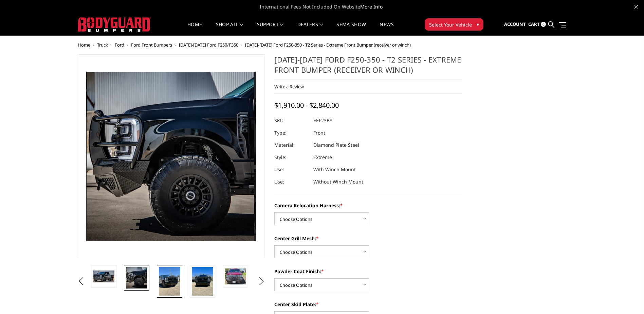 Image resolution: width=644 pixels, height=314 pixels. What do you see at coordinates (515, 24) in the screenshot?
I see `span: Account` at bounding box center [515, 24].